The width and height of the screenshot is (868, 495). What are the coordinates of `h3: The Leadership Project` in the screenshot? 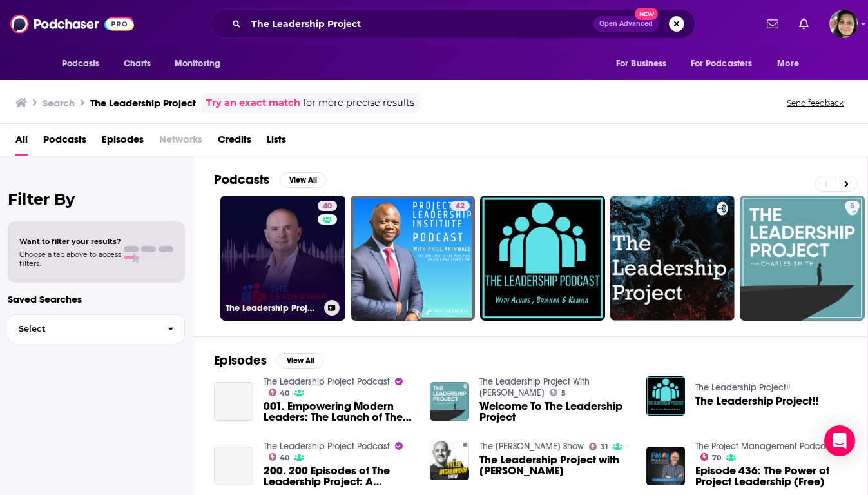 It's located at (143, 103).